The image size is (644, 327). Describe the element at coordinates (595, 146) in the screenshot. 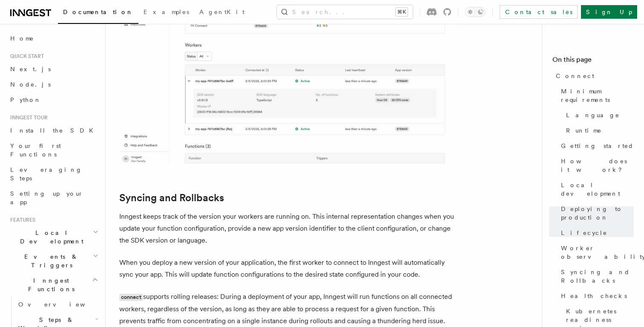

I see `a: Getting started` at that location.